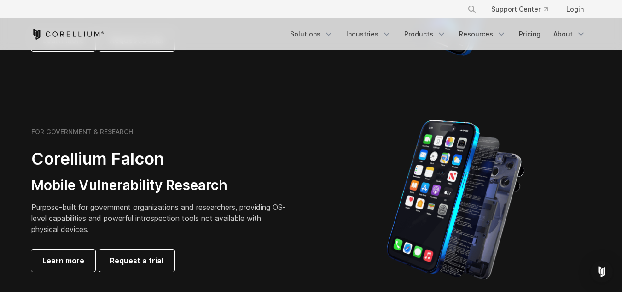  Describe the element at coordinates (160, 159) in the screenshot. I see `h2: Corellium Falcon` at that location.